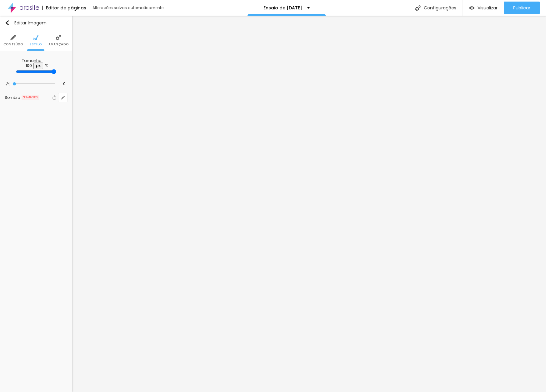 Image resolution: width=546 pixels, height=392 pixels. I want to click on div: Sombra, so click(13, 97).